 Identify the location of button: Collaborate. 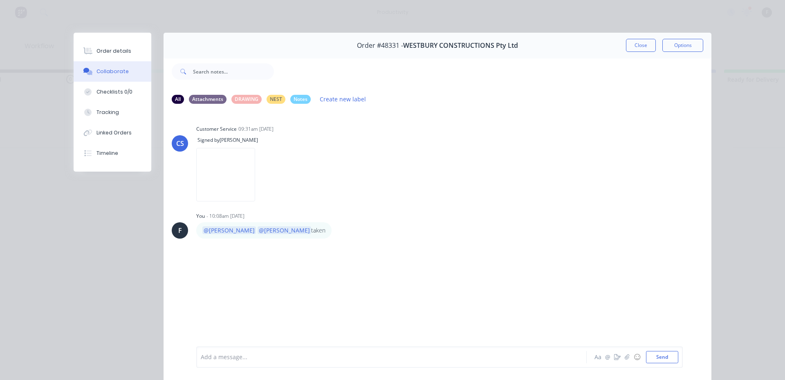
(112, 72).